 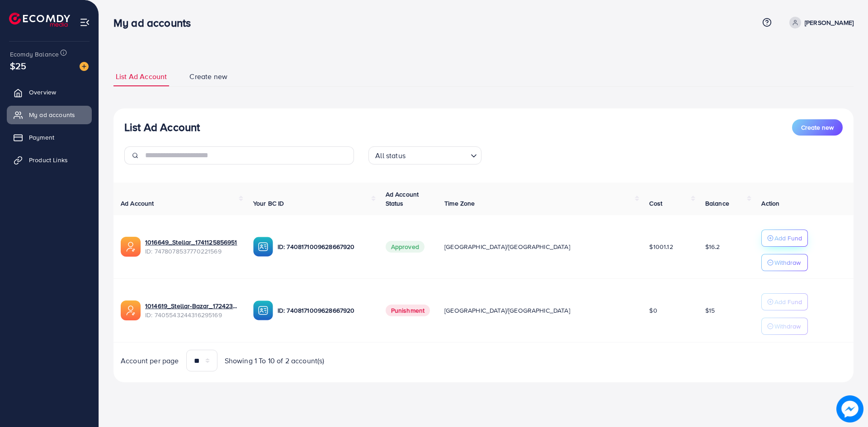 What do you see at coordinates (425, 156) in the screenshot?
I see `div: Search for option` at bounding box center [425, 156].